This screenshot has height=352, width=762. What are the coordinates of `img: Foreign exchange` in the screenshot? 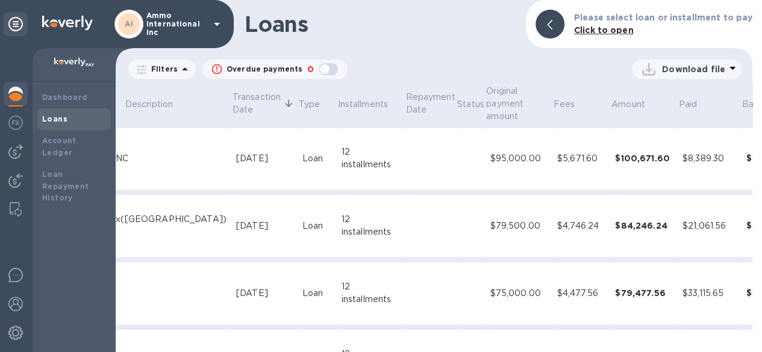 It's located at (16, 123).